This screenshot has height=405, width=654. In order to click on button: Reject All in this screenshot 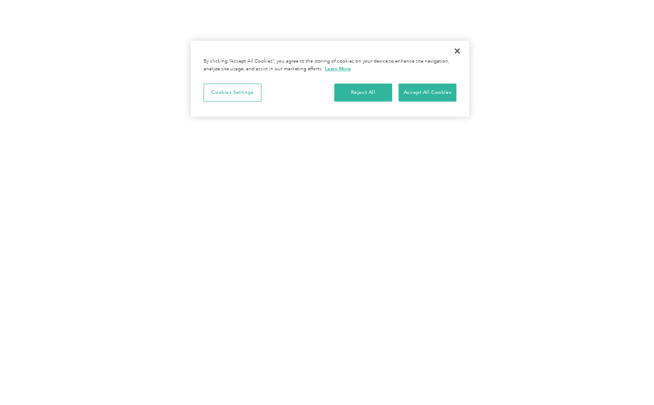, I will do `click(363, 93)`.